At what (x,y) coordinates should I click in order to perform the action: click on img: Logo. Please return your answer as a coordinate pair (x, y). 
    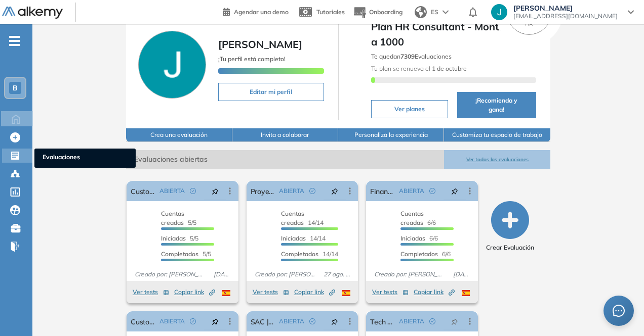
    Looking at the image, I should click on (33, 12).